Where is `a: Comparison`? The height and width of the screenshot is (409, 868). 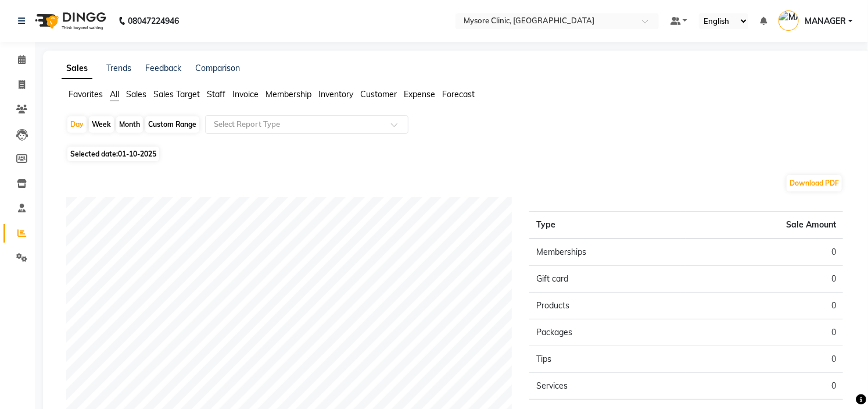 a: Comparison is located at coordinates (218, 68).